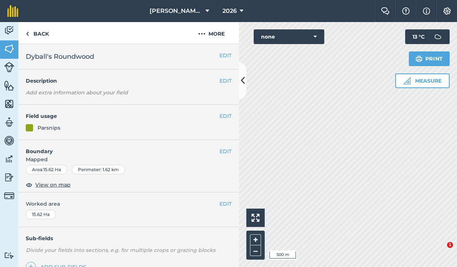 This screenshot has width=457, height=267. What do you see at coordinates (119, 148) in the screenshot?
I see `h4: Boundary` at bounding box center [119, 148].